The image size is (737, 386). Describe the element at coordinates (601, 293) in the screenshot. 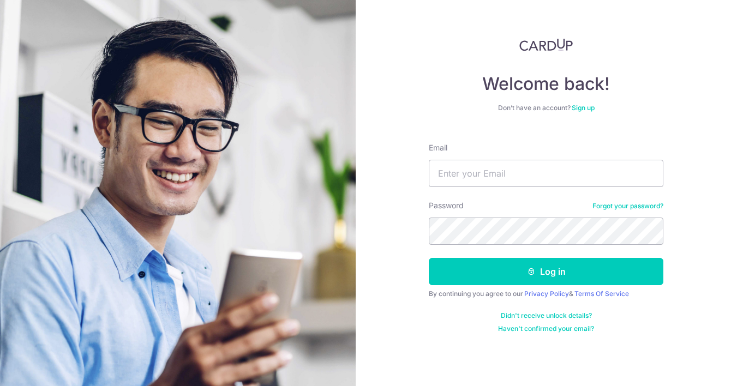

I see `a: Terms Of Service` at that location.